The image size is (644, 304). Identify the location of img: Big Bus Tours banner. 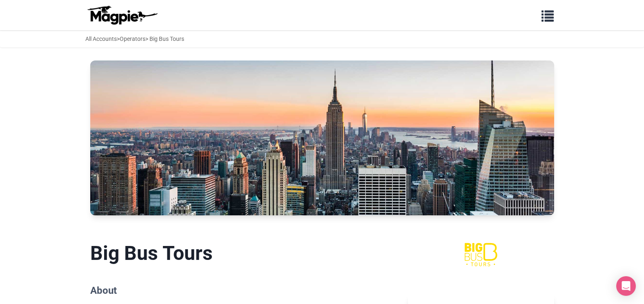
(322, 138).